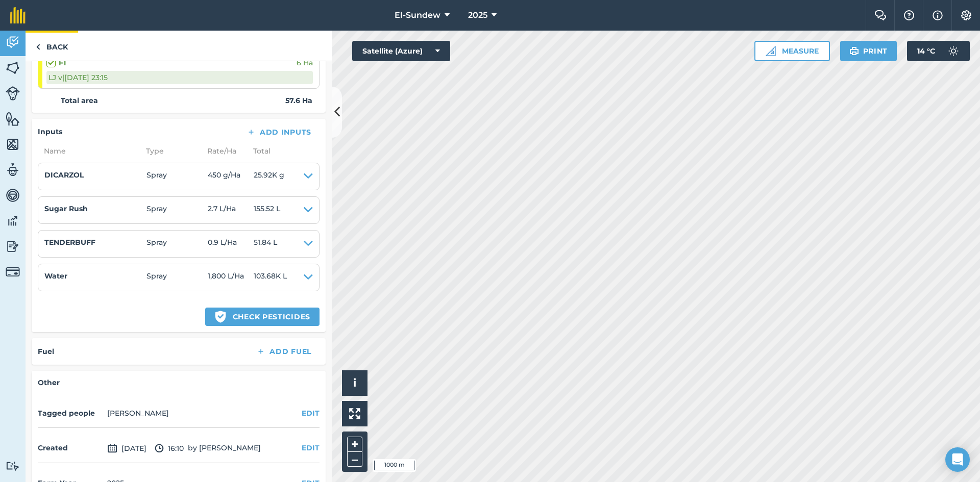  I want to click on h4: Inputs, so click(50, 132).